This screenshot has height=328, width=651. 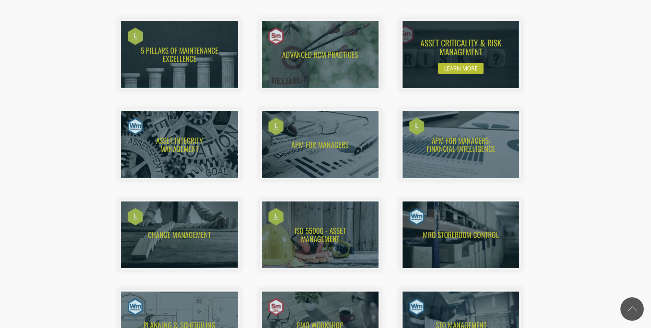 What do you see at coordinates (320, 54) in the screenshot?
I see `img: Advanced RCM Practices` at bounding box center [320, 54].